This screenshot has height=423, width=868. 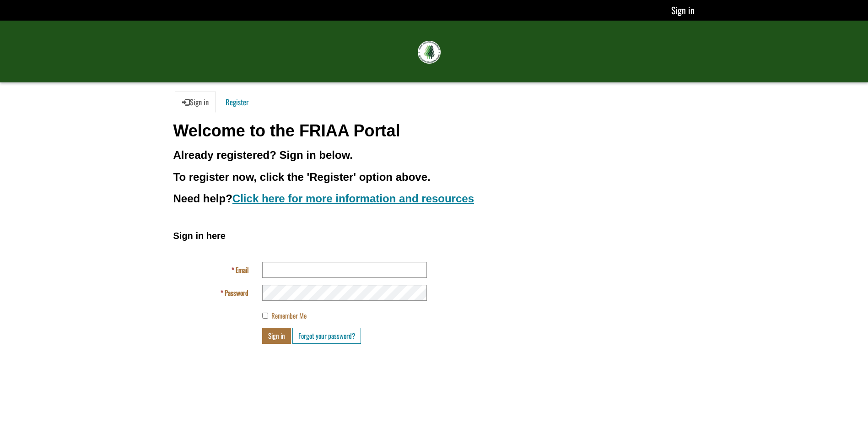 What do you see at coordinates (242, 270) in the screenshot?
I see `span: Email` at bounding box center [242, 270].